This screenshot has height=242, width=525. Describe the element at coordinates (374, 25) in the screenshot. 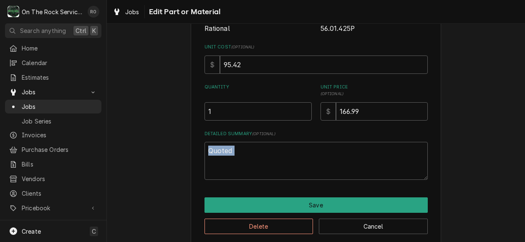

I see `div: Manufacturer Part #` at that location.